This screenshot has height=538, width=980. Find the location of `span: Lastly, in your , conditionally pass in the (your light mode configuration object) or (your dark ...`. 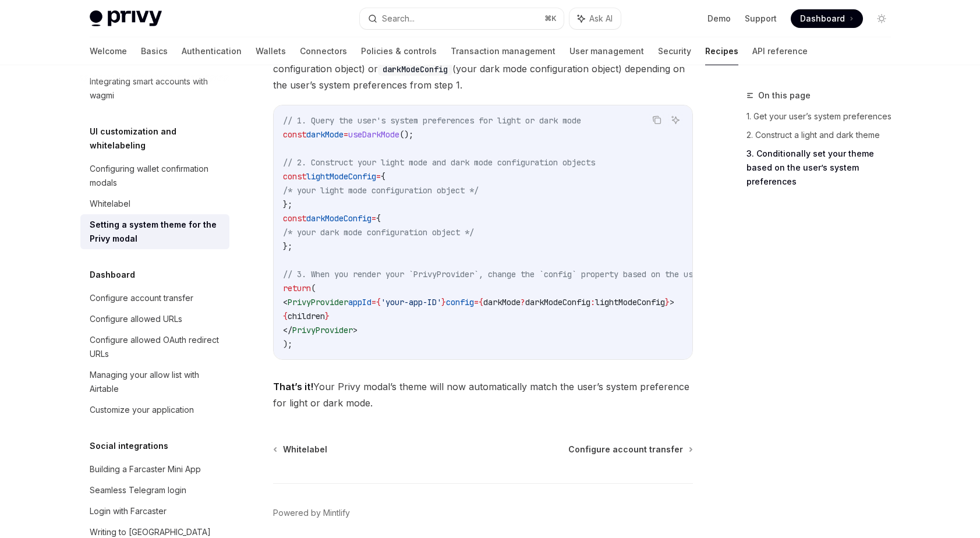

span: Lastly, in your , conditionally pass in the (your light mode configuration object) or (your dark ... is located at coordinates (483, 69).